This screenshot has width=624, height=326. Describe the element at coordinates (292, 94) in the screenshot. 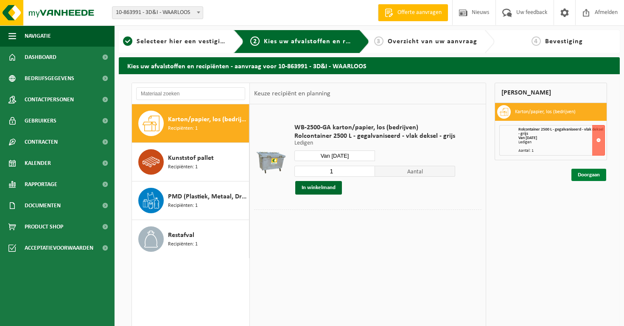

I see `div: Keuze recipiënt en planning` at that location.